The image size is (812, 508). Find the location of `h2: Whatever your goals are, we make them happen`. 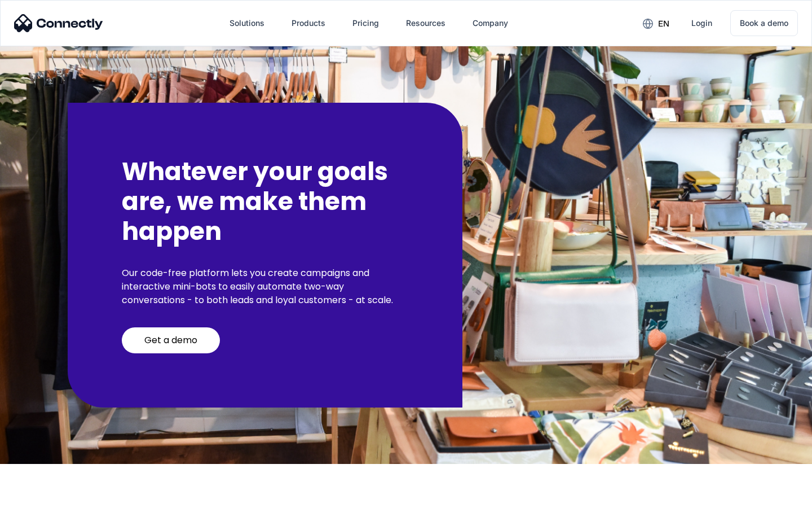

h2: Whatever your goals are, we make them happen is located at coordinates (265, 201).